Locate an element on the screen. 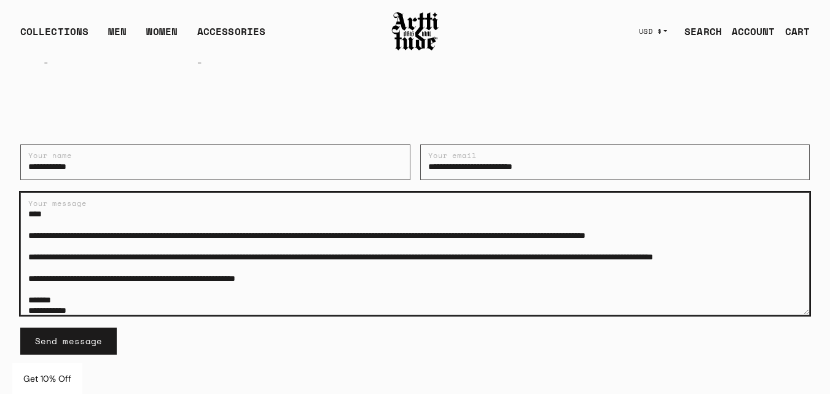  input: Your name is located at coordinates (215, 162).